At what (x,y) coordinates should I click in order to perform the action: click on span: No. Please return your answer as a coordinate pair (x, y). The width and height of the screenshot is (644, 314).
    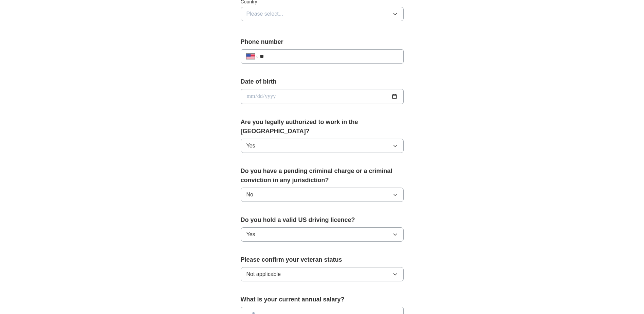
    Looking at the image, I should click on (250, 195).